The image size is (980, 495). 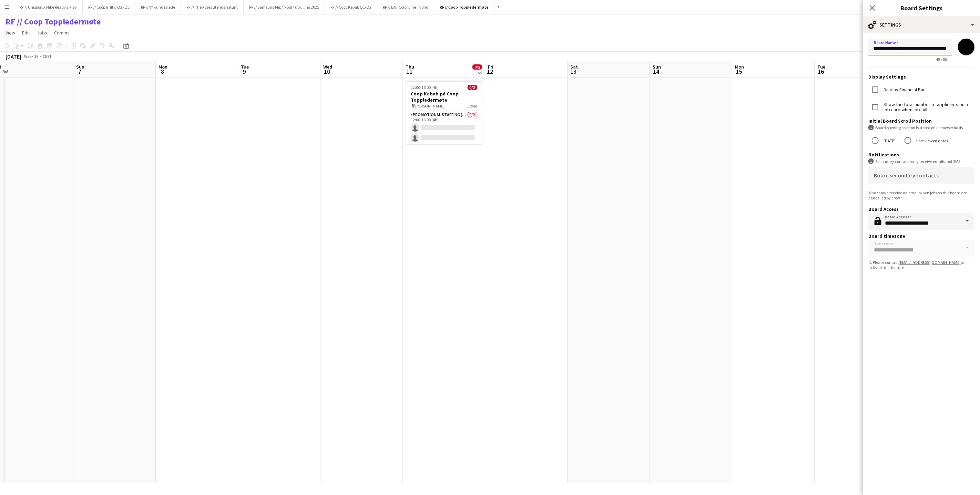 What do you see at coordinates (444, 97) in the screenshot?
I see `h3: Coop Kebab på Coop Toppledermøte` at bounding box center [444, 97].